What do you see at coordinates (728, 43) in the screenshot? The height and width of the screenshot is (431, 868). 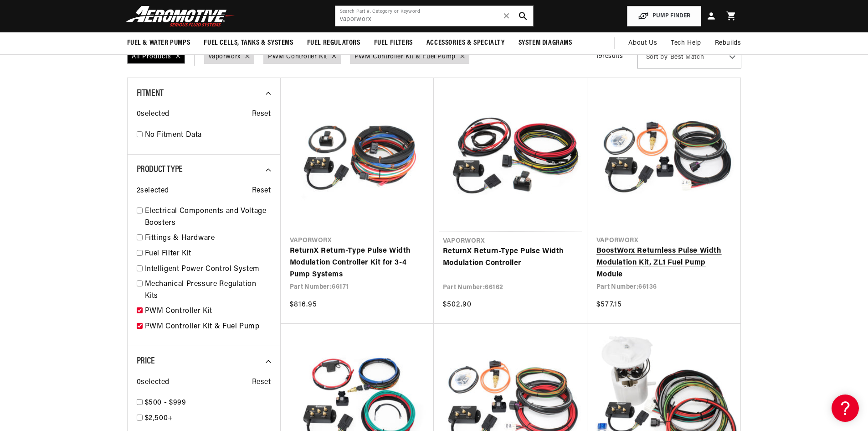 I see `span: Rebuilds` at bounding box center [728, 43].